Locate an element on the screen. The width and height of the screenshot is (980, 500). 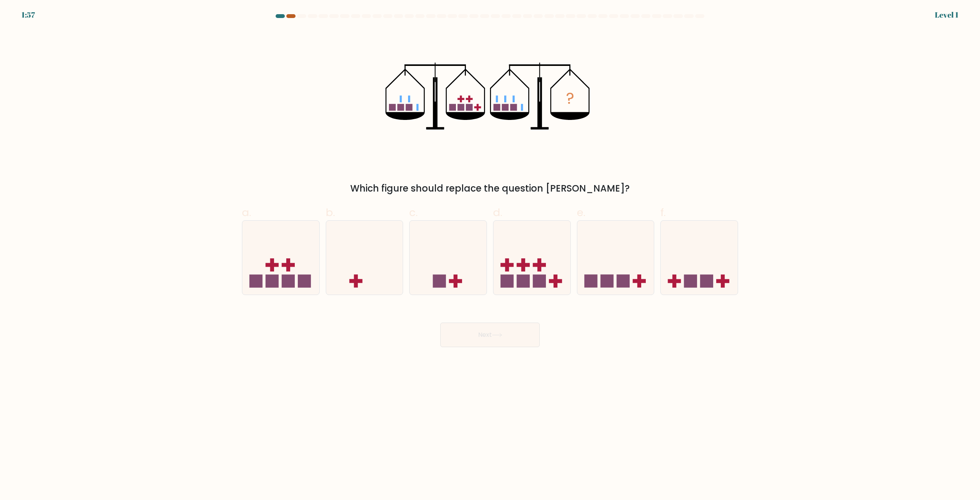
span: b. is located at coordinates (330, 212).